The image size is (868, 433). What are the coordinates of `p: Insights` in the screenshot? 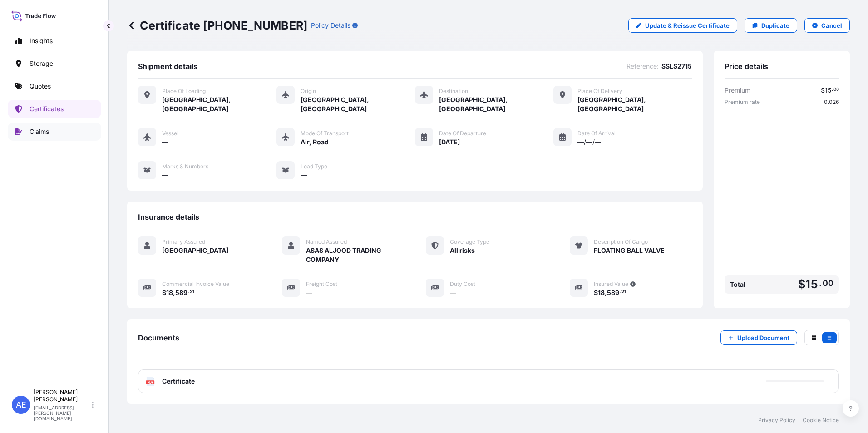 It's located at (41, 41).